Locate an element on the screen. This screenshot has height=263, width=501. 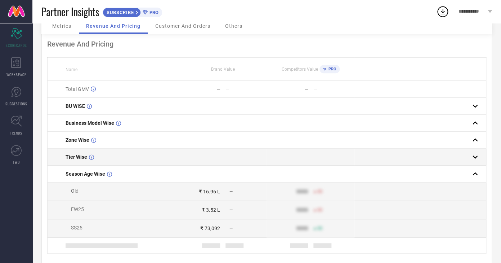
span: SUBSCRIBE is located at coordinates (119, 12).